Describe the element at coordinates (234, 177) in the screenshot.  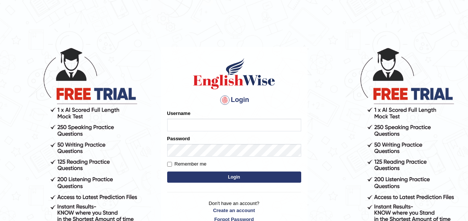
I see `button: Login` at that location.